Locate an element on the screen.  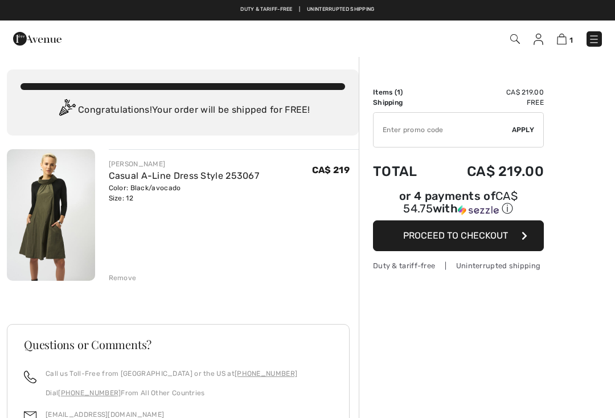
img: Sezzle is located at coordinates (478, 210).